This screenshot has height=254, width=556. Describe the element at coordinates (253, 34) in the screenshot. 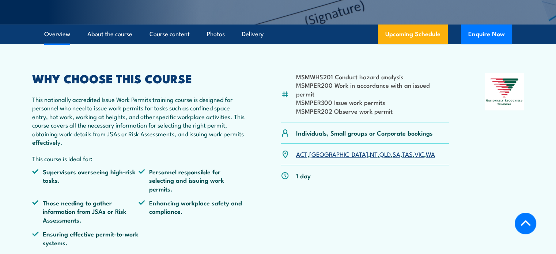

I see `a: Delivery` at that location.